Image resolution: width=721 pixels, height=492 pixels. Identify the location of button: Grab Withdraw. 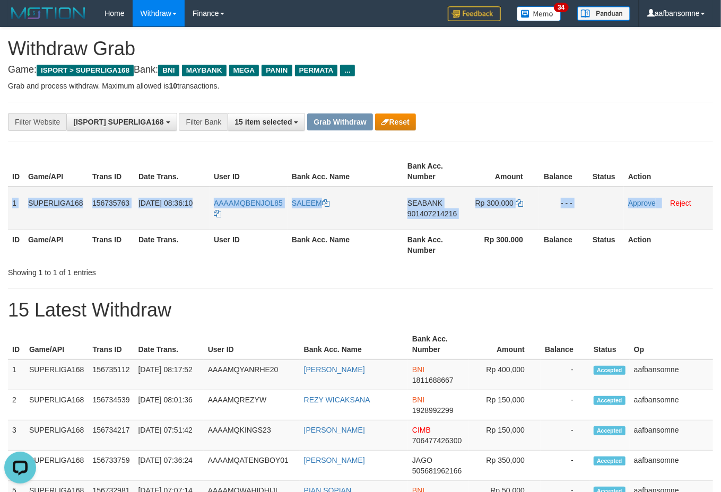
(339, 122).